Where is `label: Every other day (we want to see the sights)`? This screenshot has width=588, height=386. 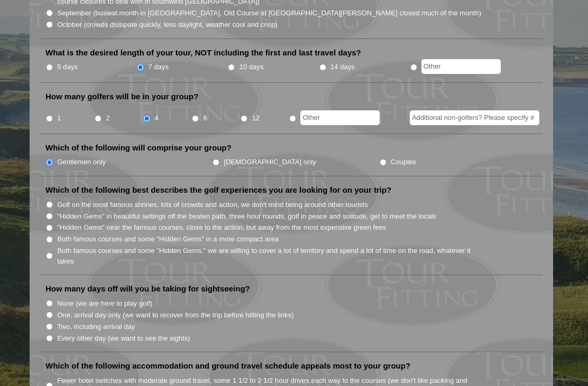
label: Every other day (we want to see the sights) is located at coordinates (123, 339).